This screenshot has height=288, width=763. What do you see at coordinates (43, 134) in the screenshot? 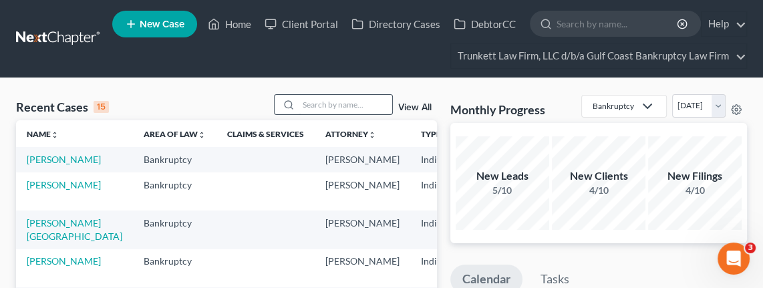
I see `a: Nameunfold_more` at bounding box center [43, 134].